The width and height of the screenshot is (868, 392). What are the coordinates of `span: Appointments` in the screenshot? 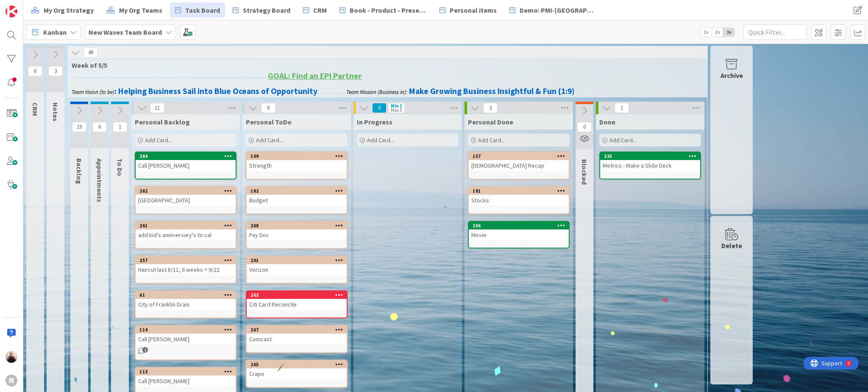 It's located at (99, 180).